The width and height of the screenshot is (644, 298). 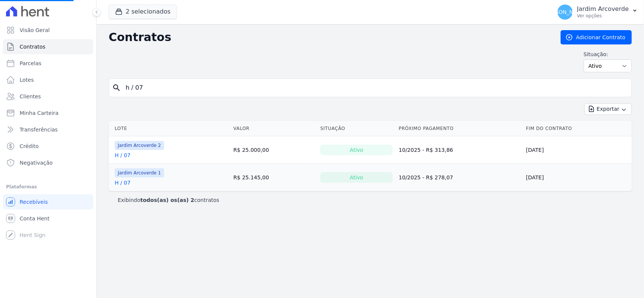 What do you see at coordinates (274, 128) in the screenshot?
I see `th: Valor` at bounding box center [274, 128].